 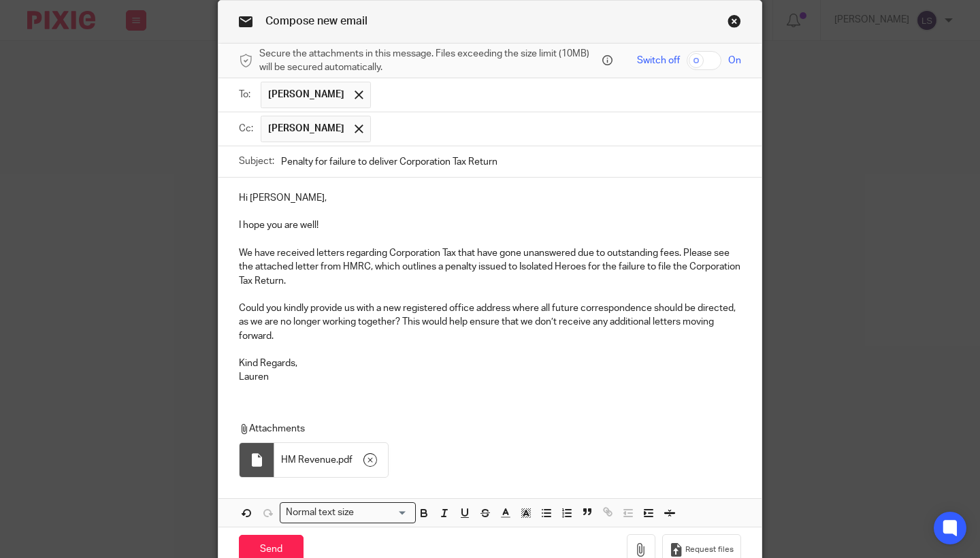 What do you see at coordinates (345, 460) in the screenshot?
I see `span: pdf` at bounding box center [345, 460].